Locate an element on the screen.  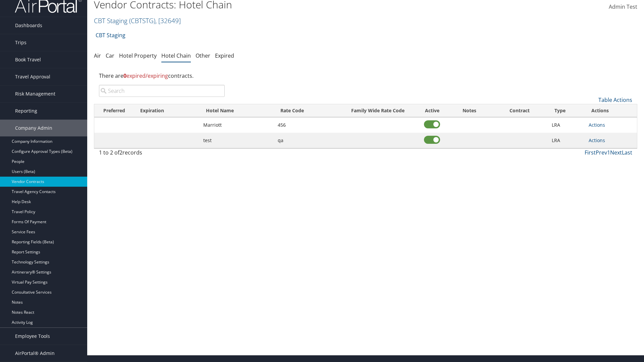
div: 1 to 2 of records is located at coordinates (162, 154).